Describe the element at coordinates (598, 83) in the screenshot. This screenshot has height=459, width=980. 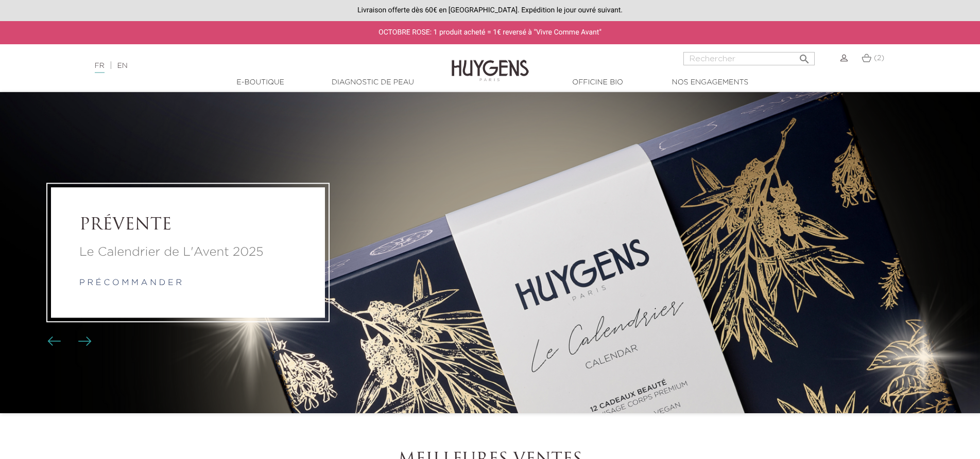
I see `a: Officine Bio` at that location.